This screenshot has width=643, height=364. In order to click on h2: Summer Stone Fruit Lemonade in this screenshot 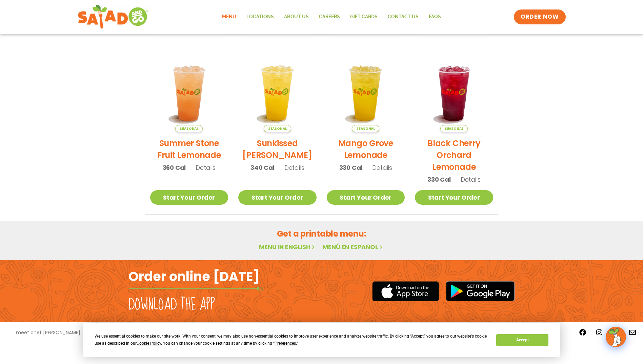, I will do `click(189, 149)`.